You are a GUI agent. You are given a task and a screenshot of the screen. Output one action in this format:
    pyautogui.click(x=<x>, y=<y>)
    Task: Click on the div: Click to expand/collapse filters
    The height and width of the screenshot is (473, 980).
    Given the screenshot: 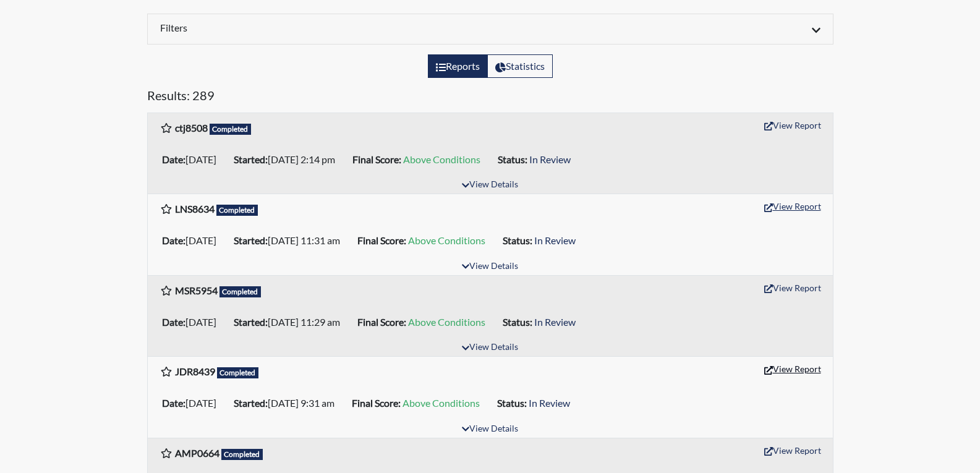 What is the action you would take?
    pyautogui.click(x=490, y=29)
    